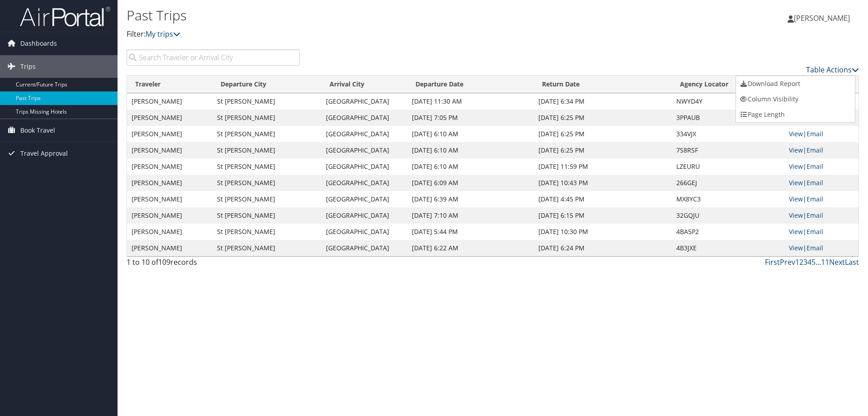  I want to click on a: Download Report, so click(795, 83).